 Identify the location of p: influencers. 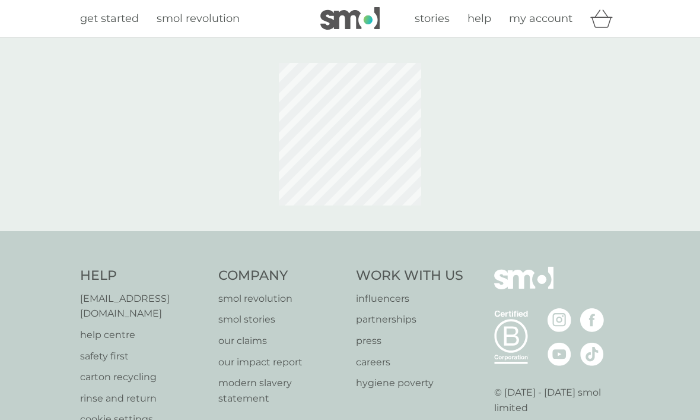
(409, 298).